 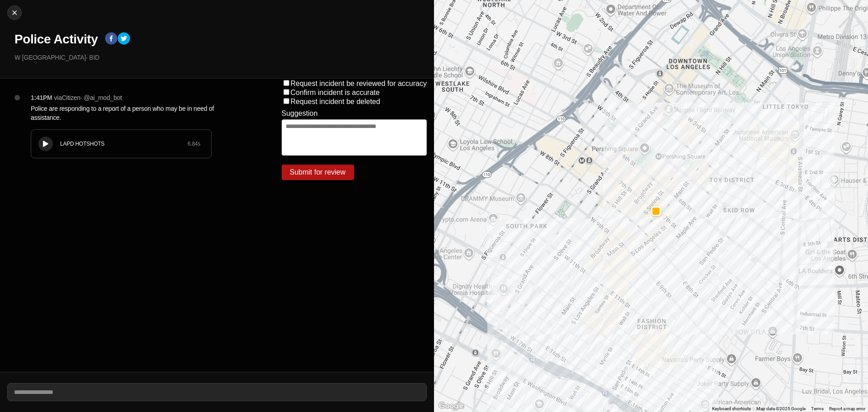 What do you see at coordinates (14, 13) in the screenshot?
I see `img: cancel` at bounding box center [14, 13].